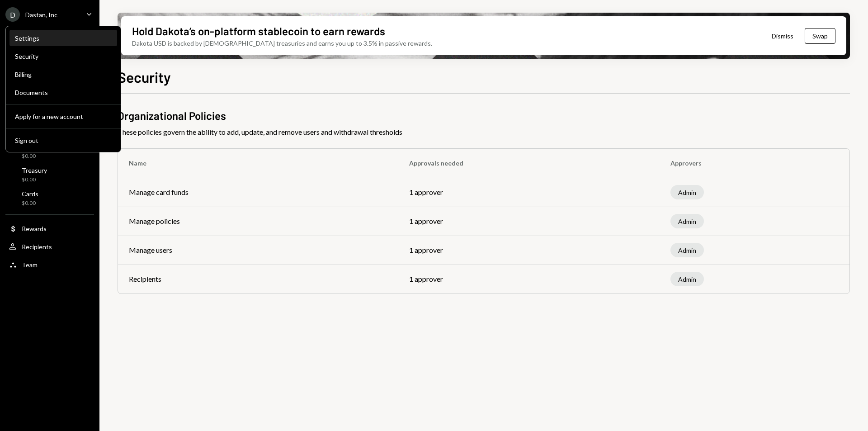 This screenshot has width=868, height=431. What do you see at coordinates (63, 74) in the screenshot?
I see `div: Billing` at bounding box center [63, 74].